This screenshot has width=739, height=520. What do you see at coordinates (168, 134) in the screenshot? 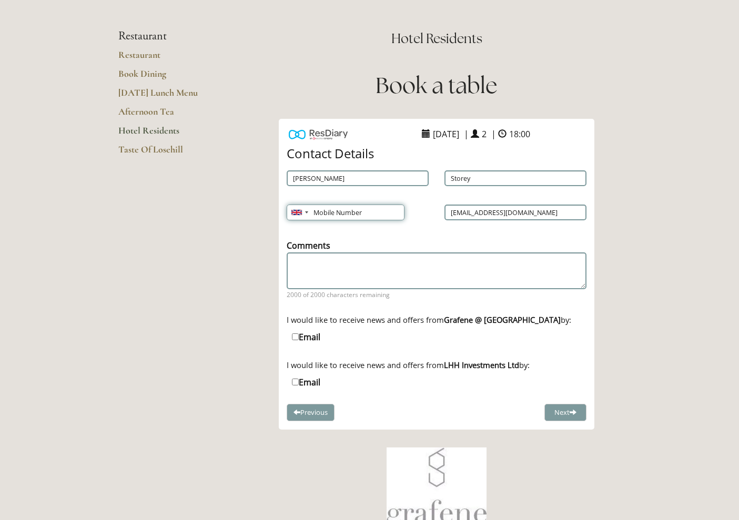
I see `a: Hotel Residents` at bounding box center [168, 134].